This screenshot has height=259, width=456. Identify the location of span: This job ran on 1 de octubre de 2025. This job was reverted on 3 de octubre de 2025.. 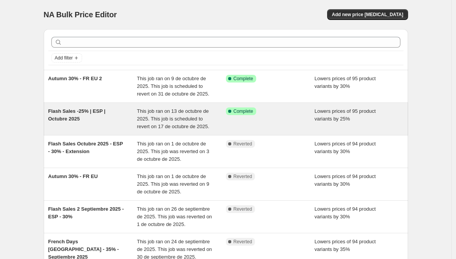
(173, 151).